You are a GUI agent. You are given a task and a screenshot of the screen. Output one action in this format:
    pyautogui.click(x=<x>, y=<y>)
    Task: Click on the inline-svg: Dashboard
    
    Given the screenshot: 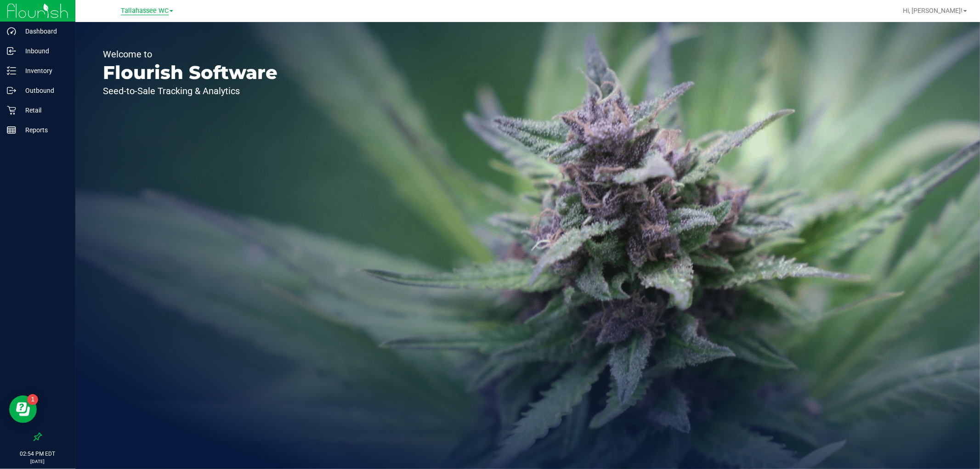 What is the action you would take?
    pyautogui.click(x=11, y=31)
    